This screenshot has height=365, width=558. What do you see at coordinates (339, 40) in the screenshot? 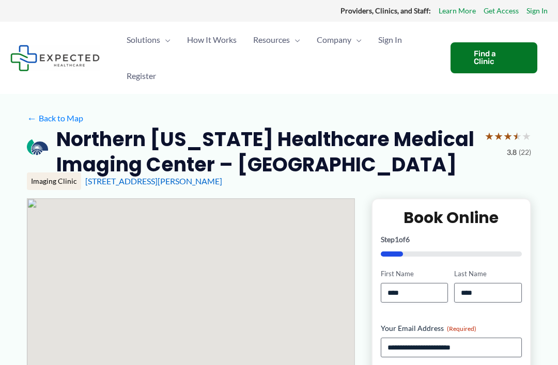
I see `a: CompanyMenu Toggle` at bounding box center [339, 40].